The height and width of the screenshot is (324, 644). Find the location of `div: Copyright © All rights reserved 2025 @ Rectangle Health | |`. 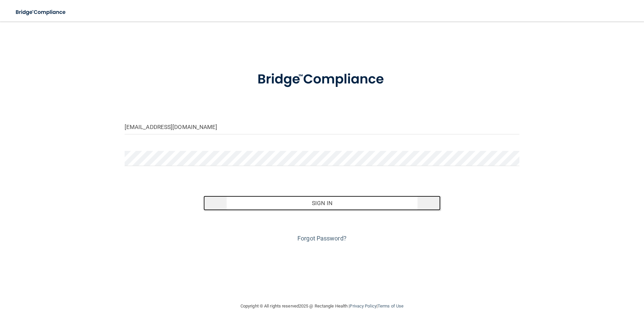

div: Copyright © All rights reserved 2025 @ Rectangle Health | | is located at coordinates (322, 306).